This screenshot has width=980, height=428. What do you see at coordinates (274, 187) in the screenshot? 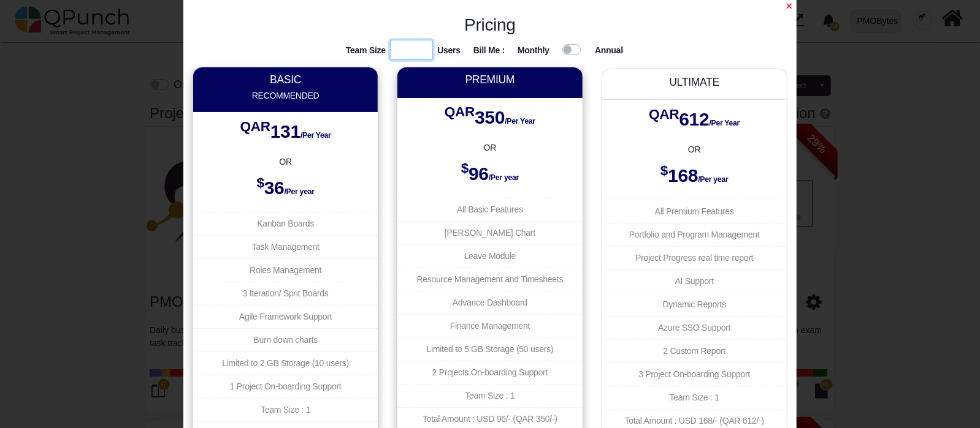
I see `span: 36` at bounding box center [274, 187].